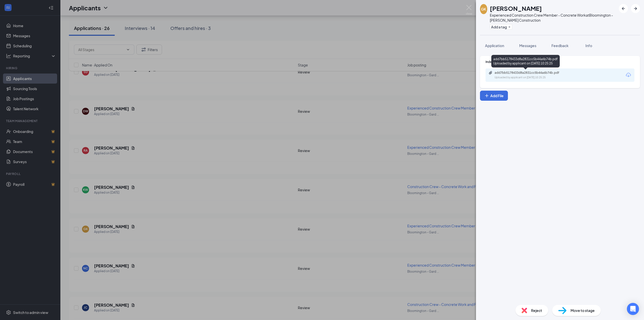 The image size is (644, 320). What do you see at coordinates (537, 310) in the screenshot?
I see `span: Reject` at bounding box center [537, 310].